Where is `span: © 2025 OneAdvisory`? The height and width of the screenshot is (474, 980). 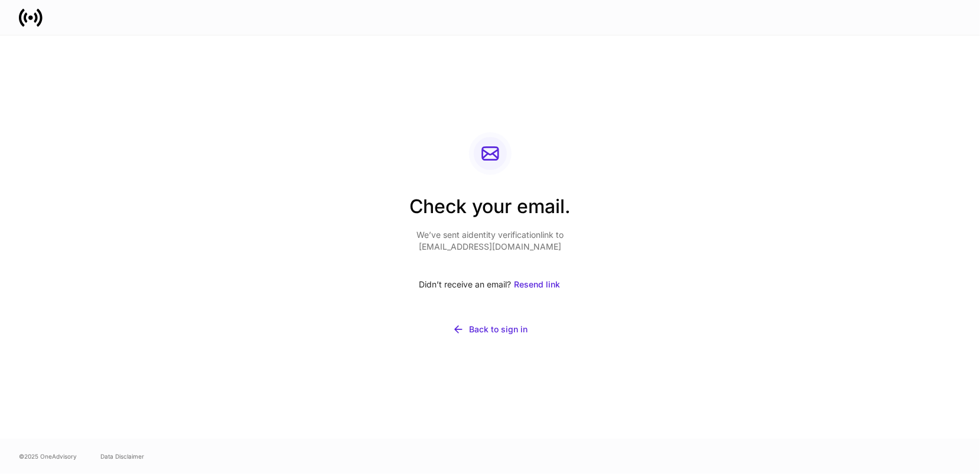
span: © 2025 OneAdvisory is located at coordinates (48, 456).